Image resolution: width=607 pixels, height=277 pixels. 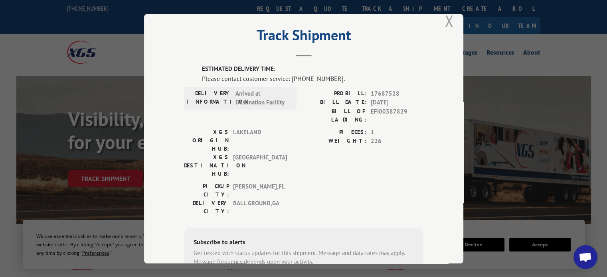 What do you see at coordinates (206, 140) in the screenshot?
I see `label: XGS ORIGIN HUB:` at bounding box center [206, 140].